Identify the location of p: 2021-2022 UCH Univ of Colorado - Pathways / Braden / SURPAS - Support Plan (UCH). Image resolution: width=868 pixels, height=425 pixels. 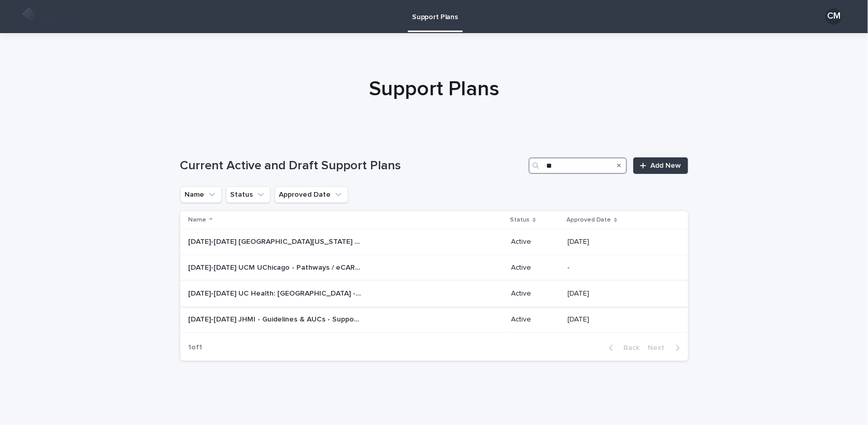
(276, 241).